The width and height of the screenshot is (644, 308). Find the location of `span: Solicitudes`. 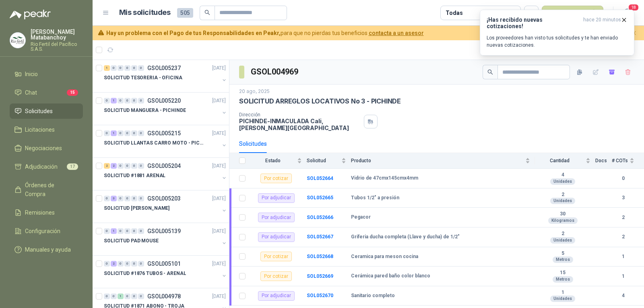

span: Solicitudes is located at coordinates (39, 111).